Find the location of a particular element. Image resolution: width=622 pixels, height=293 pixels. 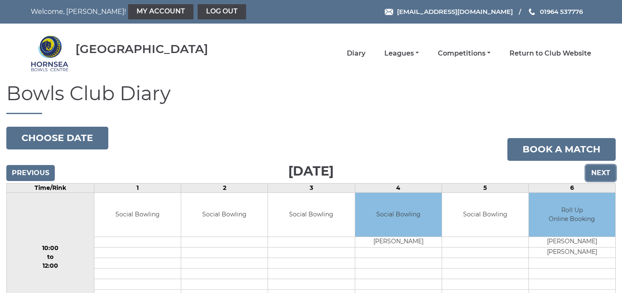

a: Phone us 01964 537776 is located at coordinates (555, 11).